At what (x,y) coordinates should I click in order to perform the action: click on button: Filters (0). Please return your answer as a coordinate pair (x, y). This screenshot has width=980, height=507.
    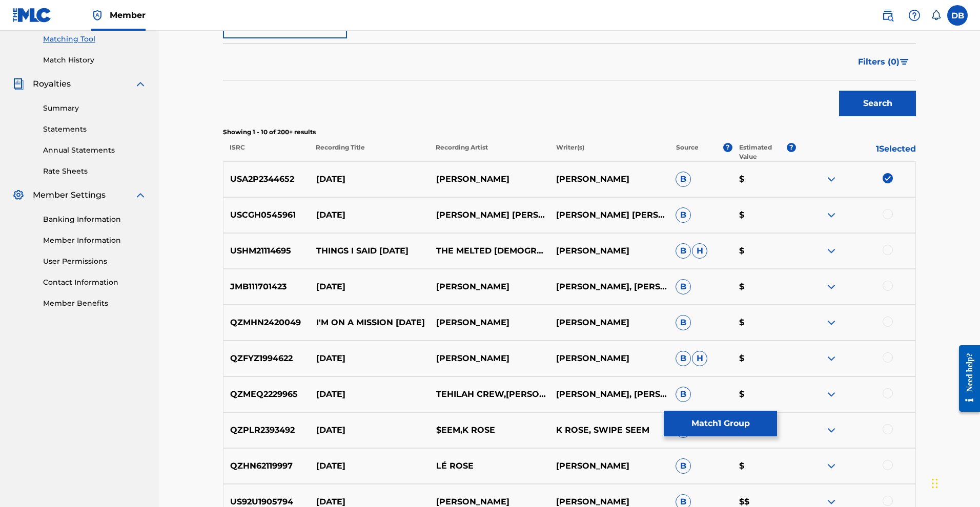
    Looking at the image, I should click on (884, 62).